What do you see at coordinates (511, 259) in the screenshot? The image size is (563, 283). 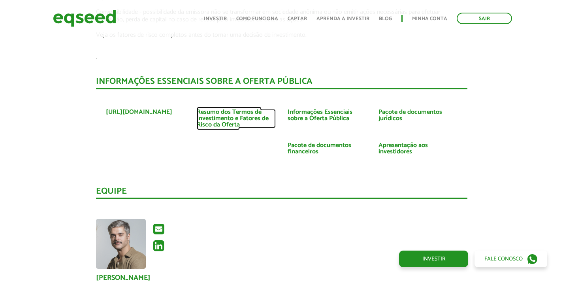 I see `a: Fale conosco` at bounding box center [511, 259].